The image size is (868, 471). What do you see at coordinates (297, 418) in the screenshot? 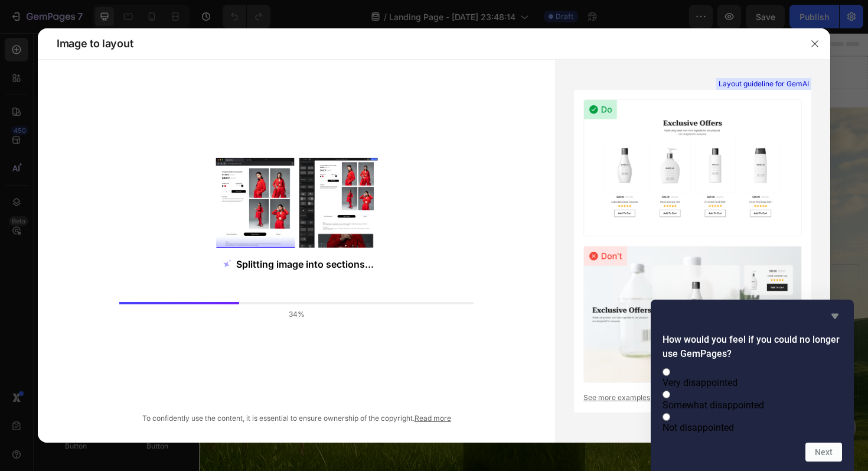
I see `div: To confidently use the content, it is essential to ensure ownership of the copyright.` at bounding box center [297, 418].